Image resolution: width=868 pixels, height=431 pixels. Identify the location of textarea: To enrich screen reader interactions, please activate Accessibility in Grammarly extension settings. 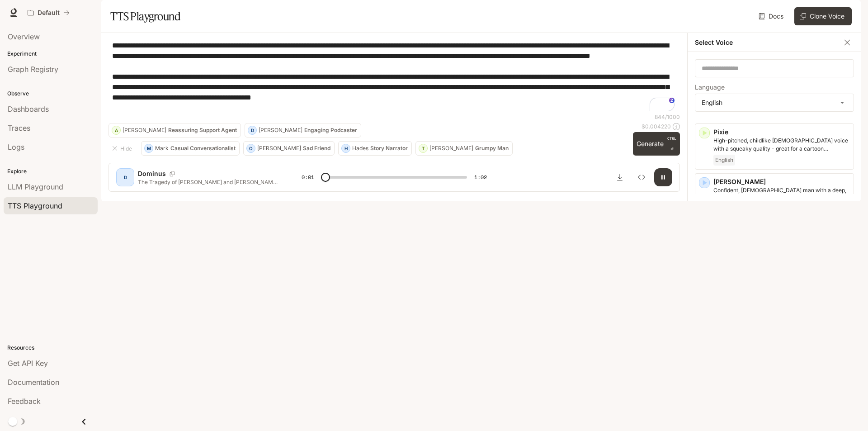
(394, 76).